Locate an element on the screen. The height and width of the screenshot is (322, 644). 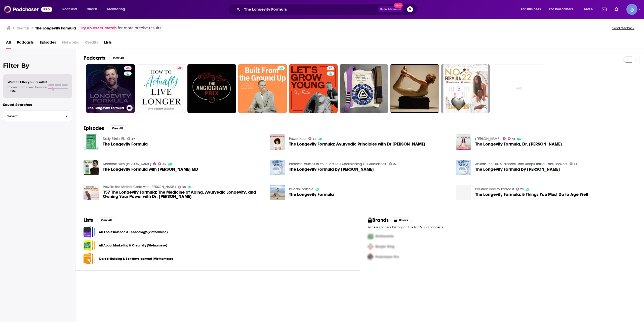
span: Monitoring is located at coordinates (116, 10).